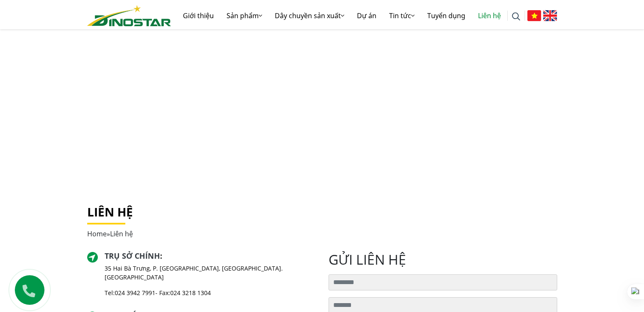 Image resolution: width=644 pixels, height=312 pixels. I want to click on a: Sản phẩm, so click(244, 16).